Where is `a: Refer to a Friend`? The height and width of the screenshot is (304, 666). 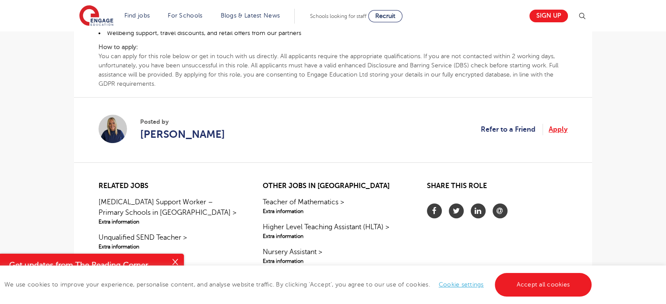
a: Refer to a Friend is located at coordinates (512, 130).